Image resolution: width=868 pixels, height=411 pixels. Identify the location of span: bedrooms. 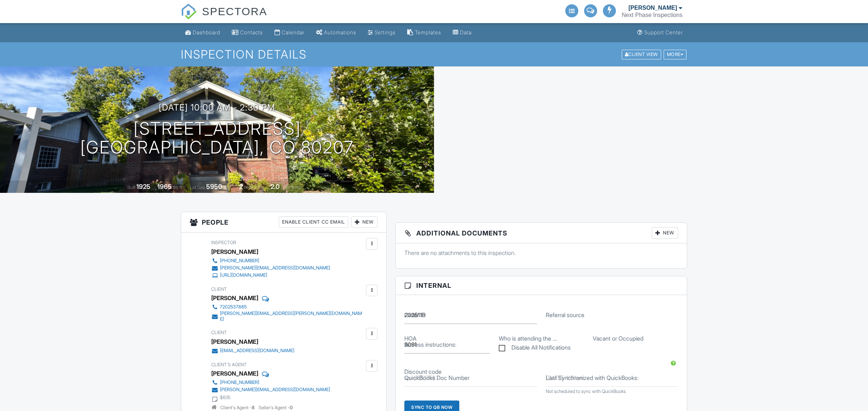
(253, 187).